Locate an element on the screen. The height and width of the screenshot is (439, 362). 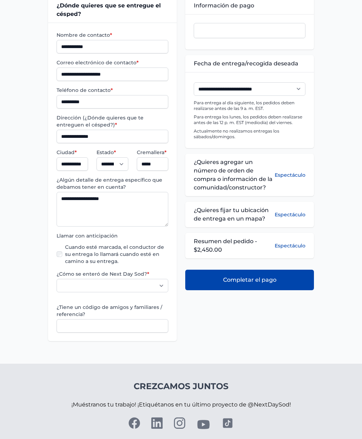
font: Dirección (¿Dónde quieres que te entreguen el césped?) is located at coordinates (100, 121).